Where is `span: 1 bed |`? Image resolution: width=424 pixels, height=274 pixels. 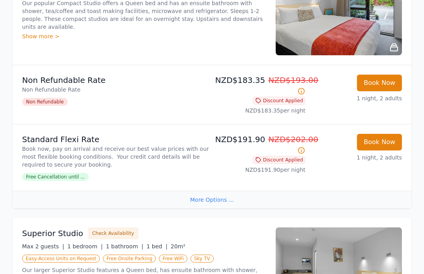
span: 1 bed | is located at coordinates (157, 246).